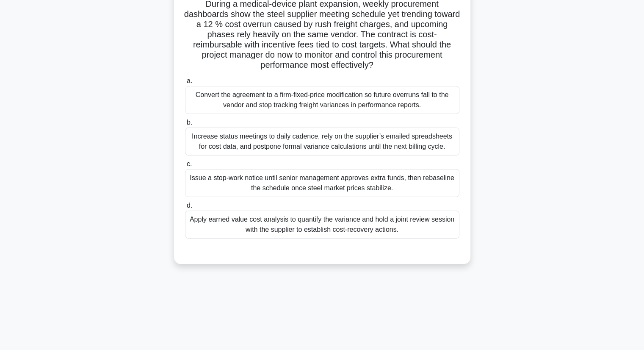 This screenshot has height=350, width=644. Describe the element at coordinates (189, 164) in the screenshot. I see `span: c.` at that location.